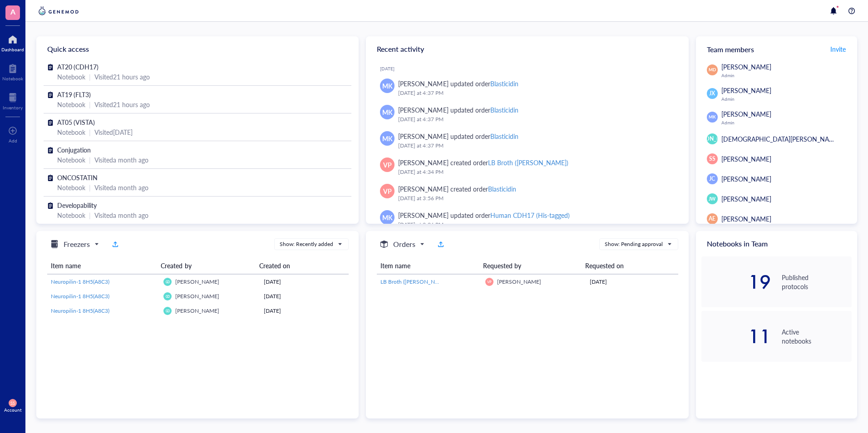 This screenshot has width=868, height=433. Describe the element at coordinates (76, 122) in the screenshot. I see `span: AT05 (VISTA)` at that location.